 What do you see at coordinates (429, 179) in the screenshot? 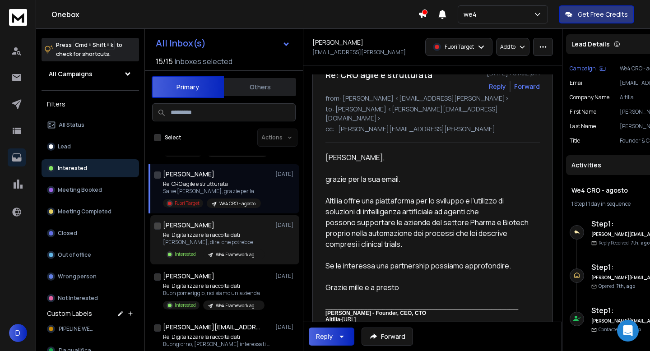
I see `div: grazie per la sua email.` at bounding box center [429, 179].